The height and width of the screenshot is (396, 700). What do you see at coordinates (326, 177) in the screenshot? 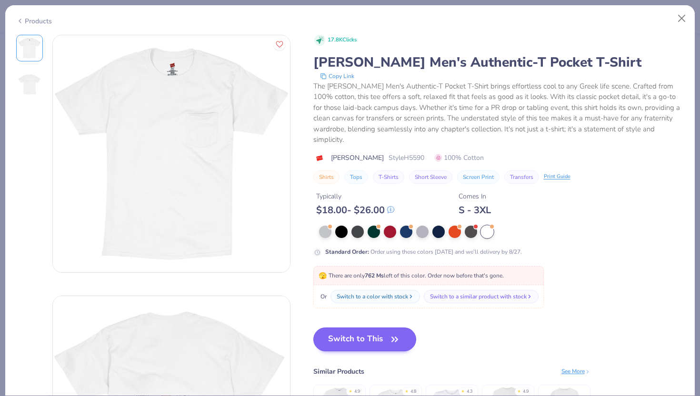
I see `button: Shirts` at bounding box center [326, 177].